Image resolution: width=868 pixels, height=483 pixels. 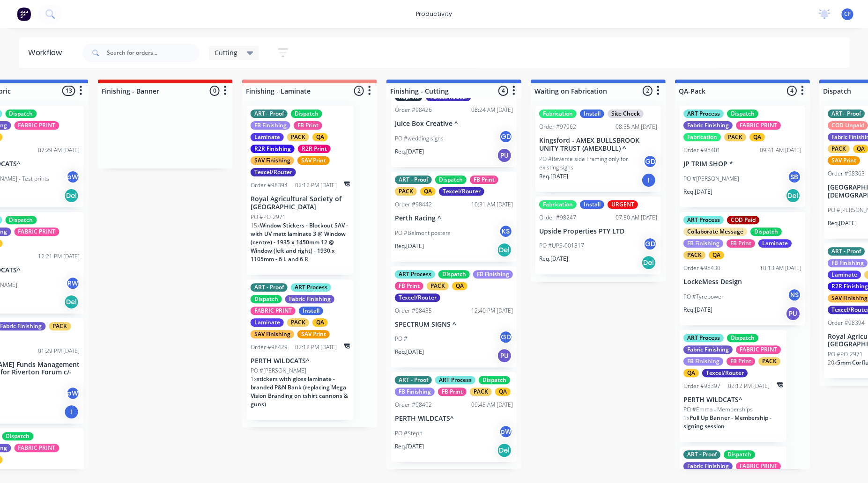 What do you see at coordinates (727, 422) in the screenshot?
I see `span: Pull Up Banner - Membership - signing session` at bounding box center [727, 422].